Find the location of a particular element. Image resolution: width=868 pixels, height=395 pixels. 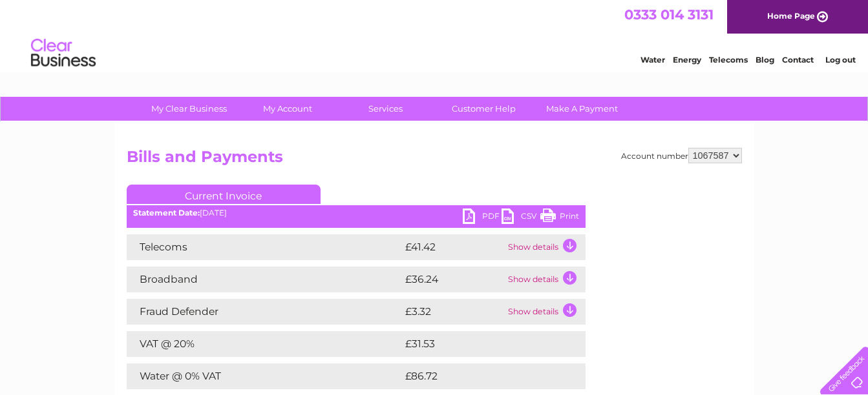

a: Make A Payment is located at coordinates (582, 108).